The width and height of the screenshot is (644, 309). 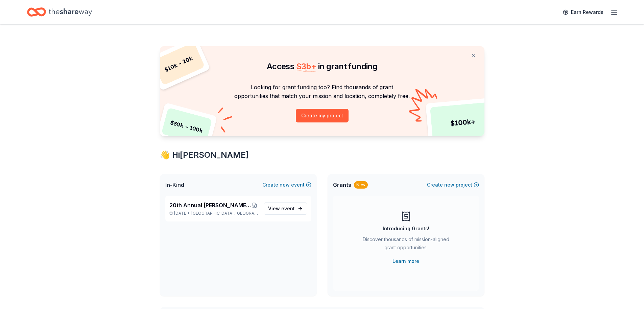 What do you see at coordinates (288, 208) in the screenshot?
I see `span: event` at bounding box center [288, 208].